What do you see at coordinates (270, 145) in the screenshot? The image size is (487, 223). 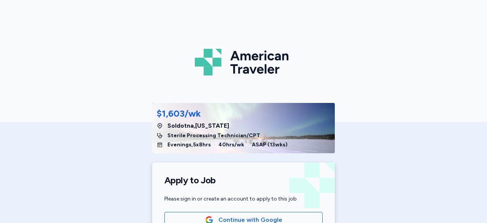 I see `span: ASAP ( 13 wks)` at bounding box center [270, 145].